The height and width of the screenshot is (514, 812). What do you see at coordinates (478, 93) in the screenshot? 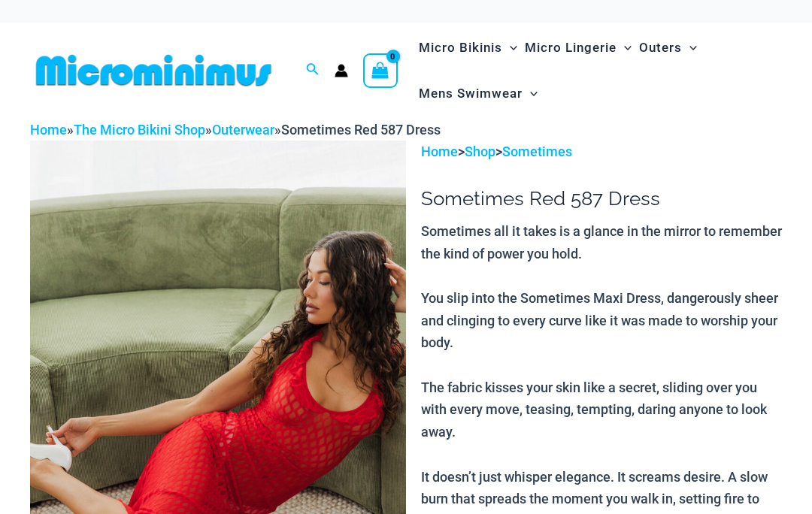
I see `a: Mens SwimwearMenu ToggleMenu Toggle` at bounding box center [478, 93].